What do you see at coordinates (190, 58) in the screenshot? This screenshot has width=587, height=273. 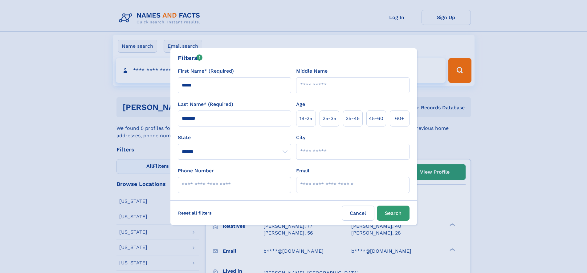 I see `div: Filters` at bounding box center [190, 58].